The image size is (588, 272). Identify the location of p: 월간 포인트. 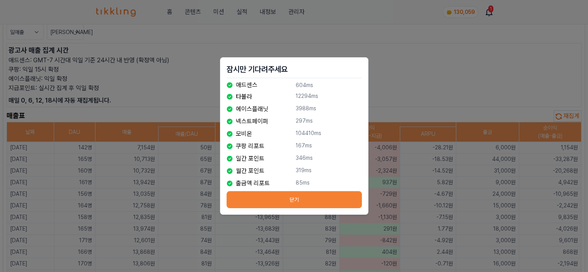
(250, 171).